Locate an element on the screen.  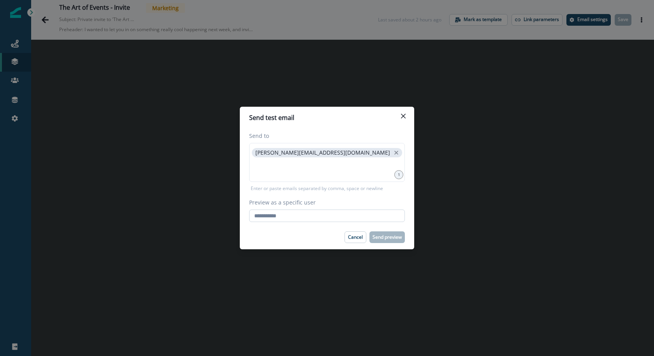
p: Enter or paste emails separated by comma, space or newline is located at coordinates (317, 188).